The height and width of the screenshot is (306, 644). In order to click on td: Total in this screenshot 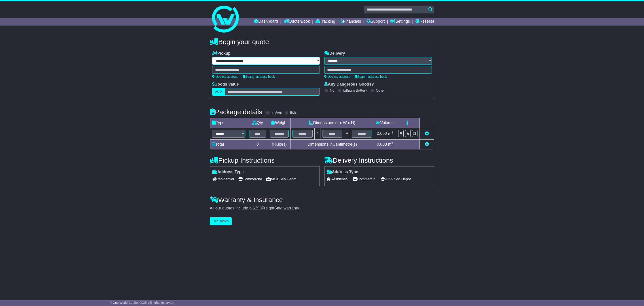, I will do `click(228, 144)`.